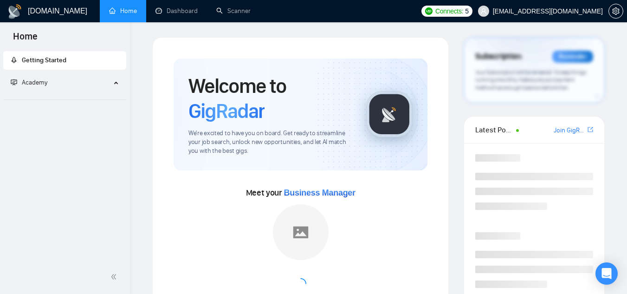  Describe the element at coordinates (498, 57) in the screenshot. I see `span: Subscription` at that location.